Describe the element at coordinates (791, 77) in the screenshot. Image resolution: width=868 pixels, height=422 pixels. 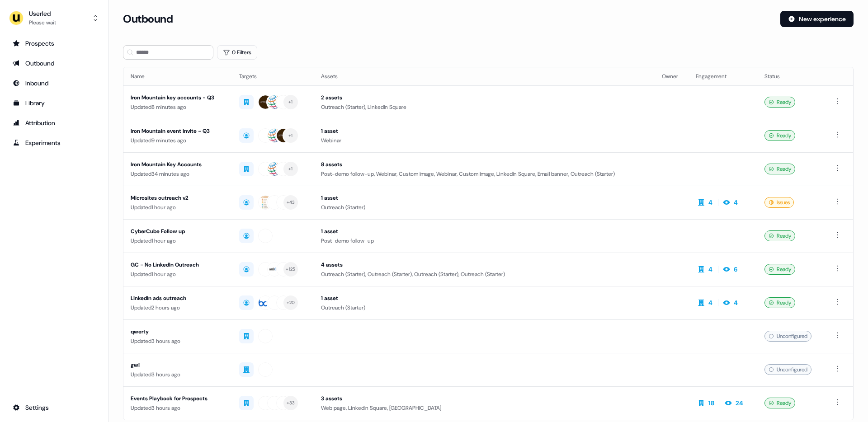
I see `th: Status` at that location.